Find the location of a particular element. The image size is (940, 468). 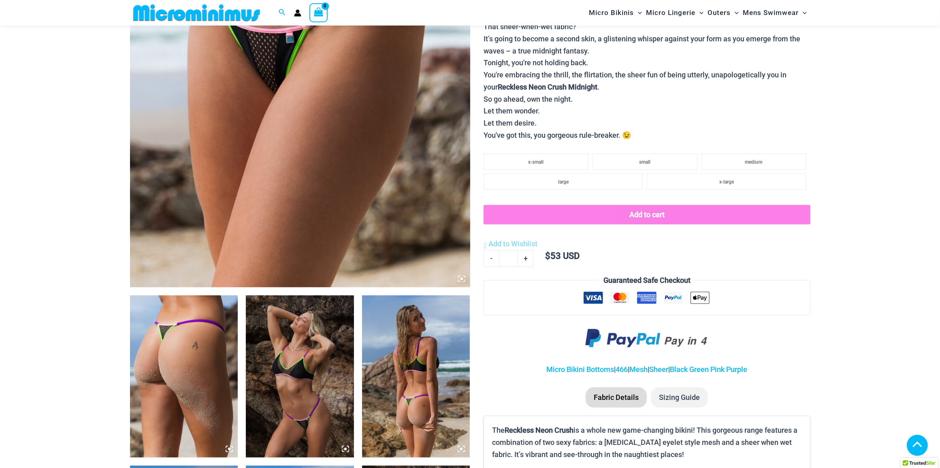

a: Add to Wishlist is located at coordinates (510, 244).